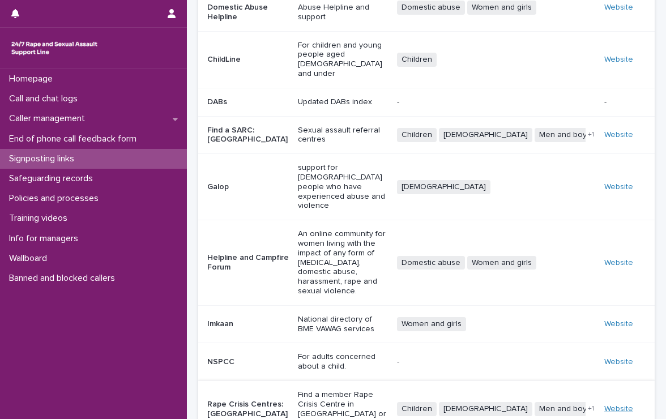 The width and height of the screenshot is (666, 419). I want to click on p: Wallboard, so click(30, 258).